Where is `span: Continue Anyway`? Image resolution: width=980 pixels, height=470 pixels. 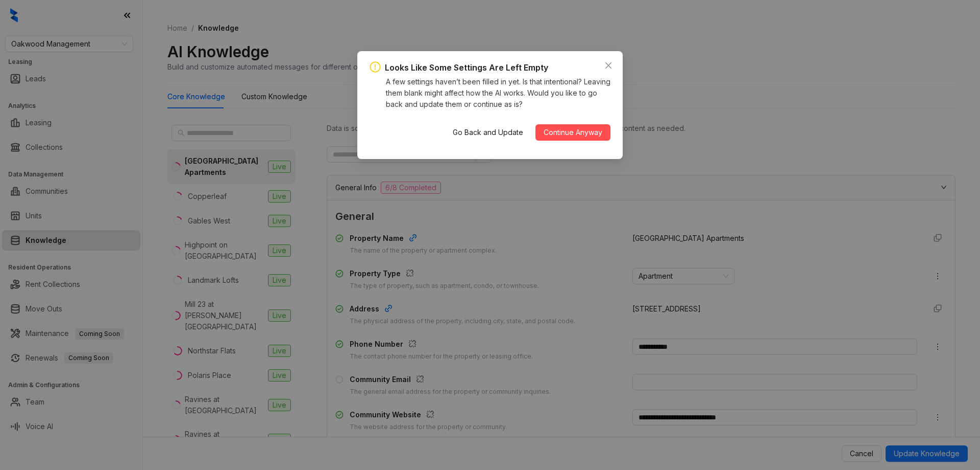 span: Continue Anyway is located at coordinates (573, 132).